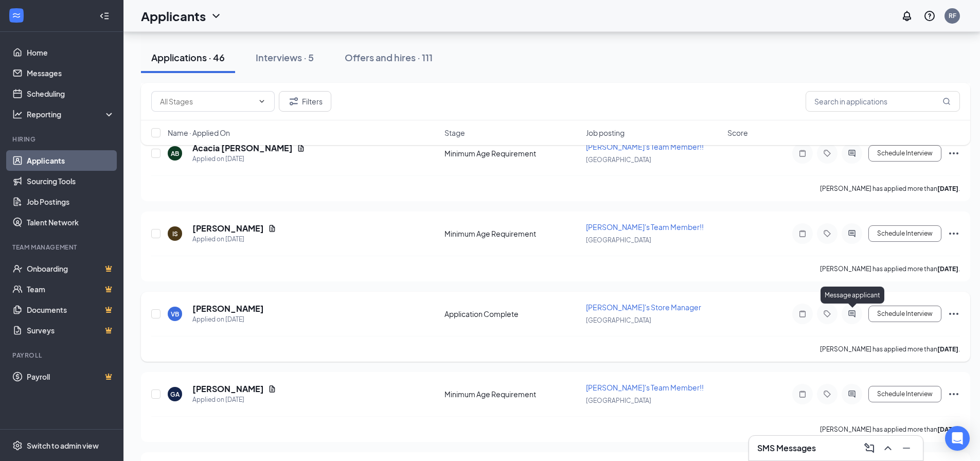 The image size is (980, 461). Describe the element at coordinates (16, 15) in the screenshot. I see `svg: WorkstreamLogo` at that location.